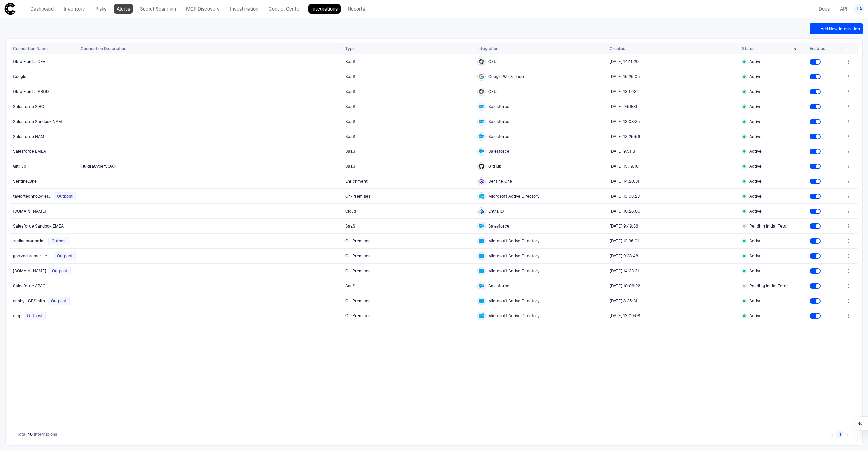 Image resolution: width=868 pixels, height=451 pixels. Describe the element at coordinates (123, 9) in the screenshot. I see `a: Alerts` at that location.